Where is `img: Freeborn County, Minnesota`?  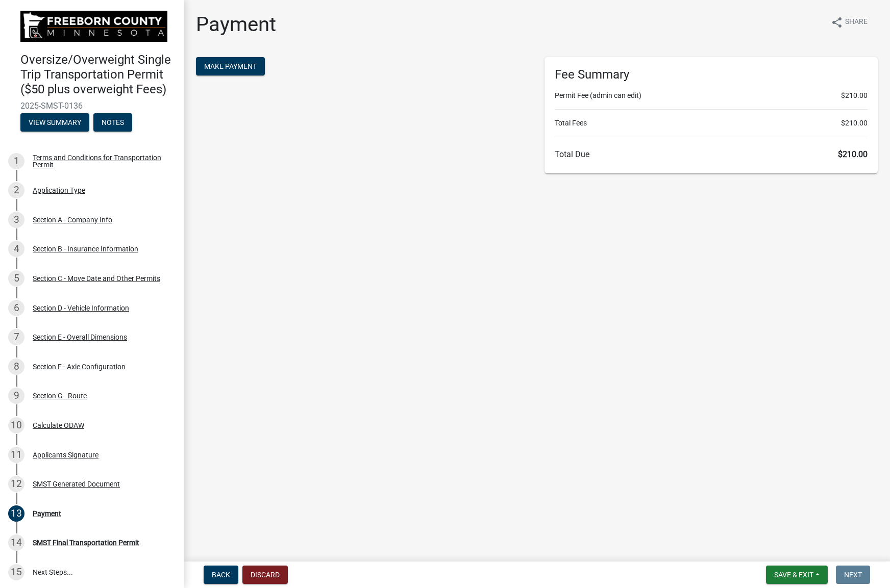
img: Freeborn County, Minnesota is located at coordinates (94, 26).